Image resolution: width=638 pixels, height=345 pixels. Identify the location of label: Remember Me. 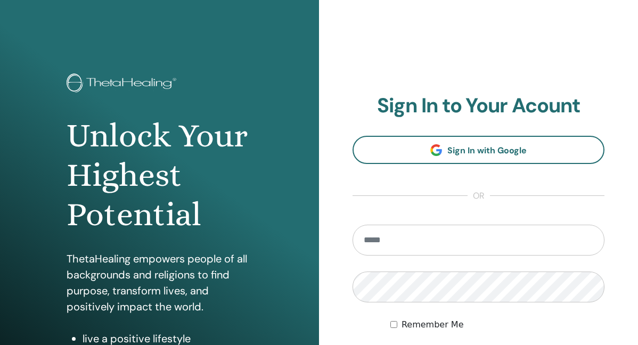
(433, 325).